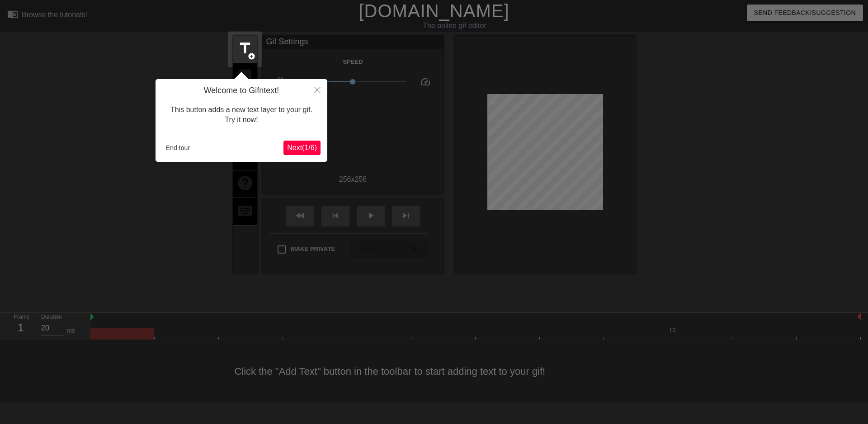  Describe the element at coordinates (241, 91) in the screenshot. I see `h4: Welcome to Gifntext!` at that location.